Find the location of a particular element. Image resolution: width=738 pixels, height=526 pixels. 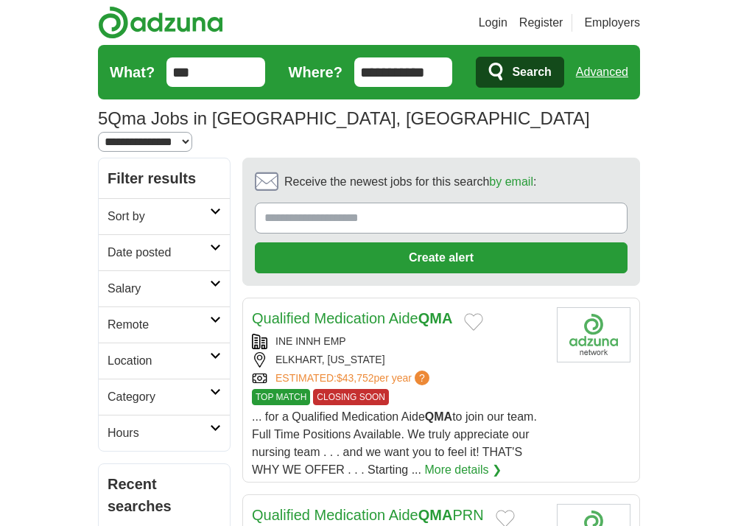

button: Add to favorite jobs is located at coordinates (473, 322).